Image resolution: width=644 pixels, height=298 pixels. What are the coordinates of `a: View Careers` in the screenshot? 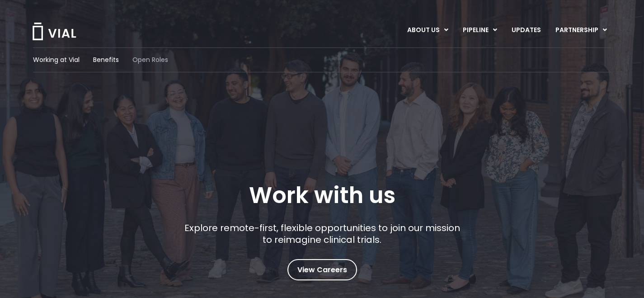 It's located at (322, 269).